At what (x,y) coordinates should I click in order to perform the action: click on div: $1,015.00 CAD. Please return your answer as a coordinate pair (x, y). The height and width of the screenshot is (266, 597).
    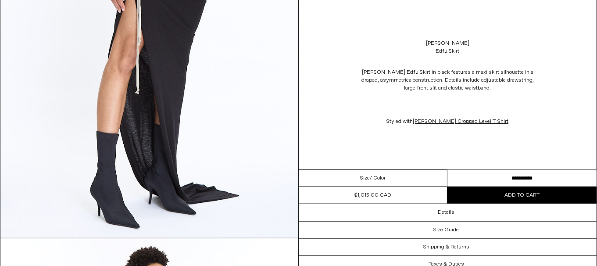
    Looking at the image, I should click on (373, 195).